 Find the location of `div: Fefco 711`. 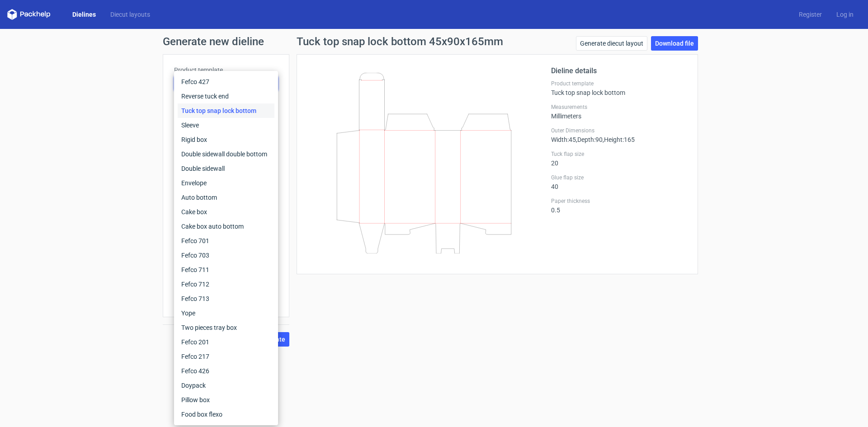

div: Fefco 711 is located at coordinates (227, 270).